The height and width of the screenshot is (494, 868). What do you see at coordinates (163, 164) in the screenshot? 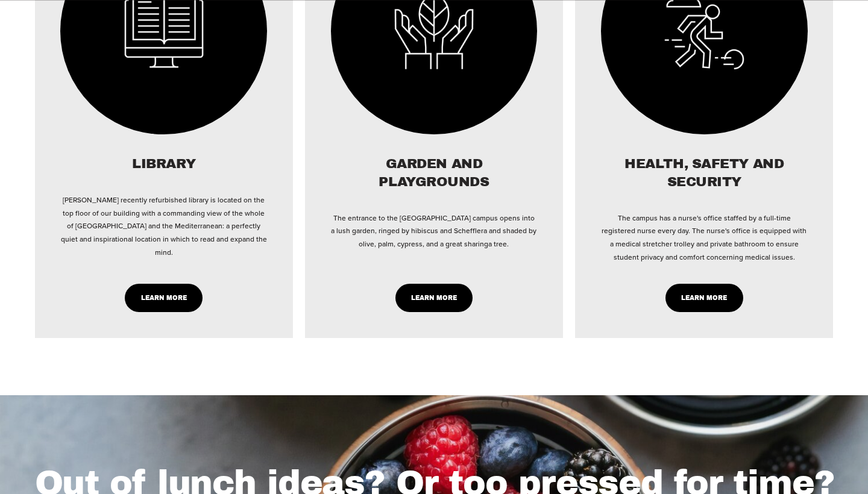
I see `h2: LIBRARY` at bounding box center [163, 164].